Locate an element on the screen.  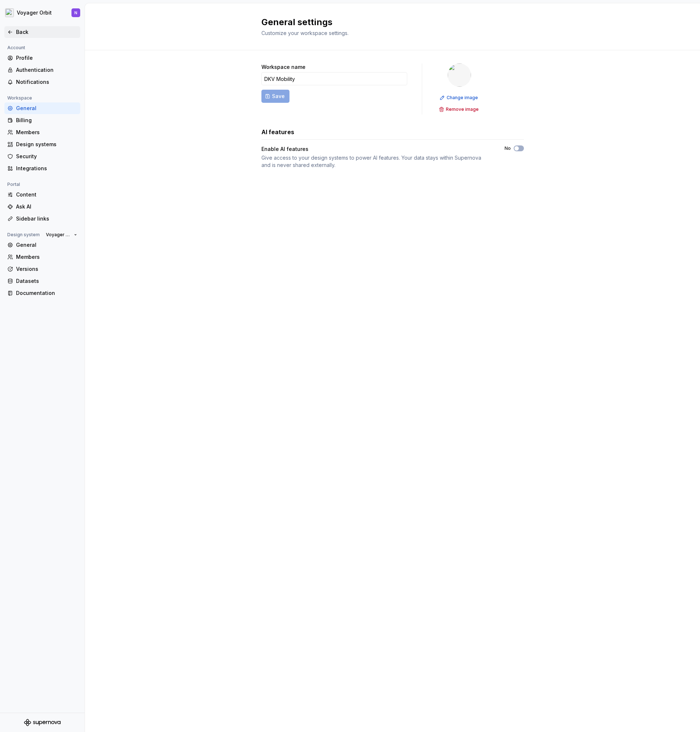
div: Authentication is located at coordinates (46, 70).